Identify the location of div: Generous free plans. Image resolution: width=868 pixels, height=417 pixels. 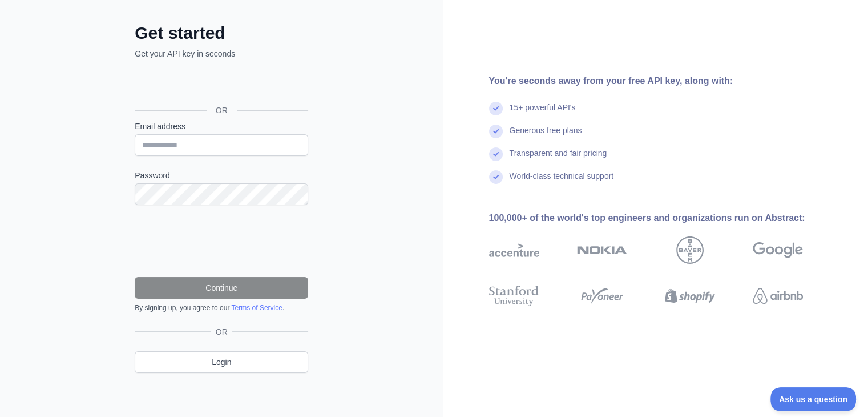
(546, 136).